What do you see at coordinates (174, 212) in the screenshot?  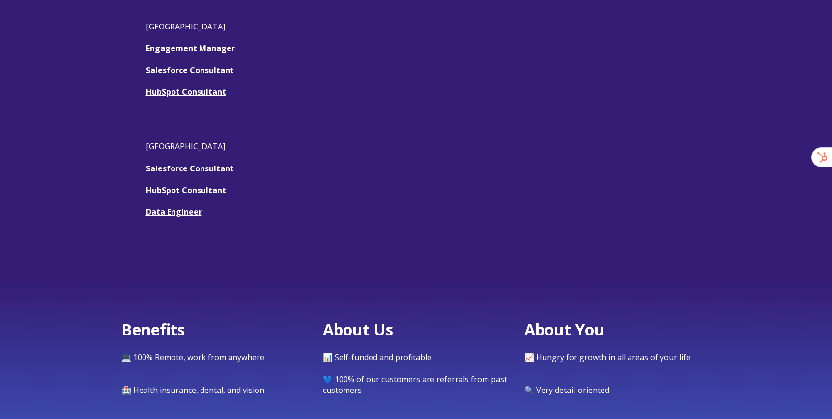 I see `a: Data Engineer` at bounding box center [174, 212].